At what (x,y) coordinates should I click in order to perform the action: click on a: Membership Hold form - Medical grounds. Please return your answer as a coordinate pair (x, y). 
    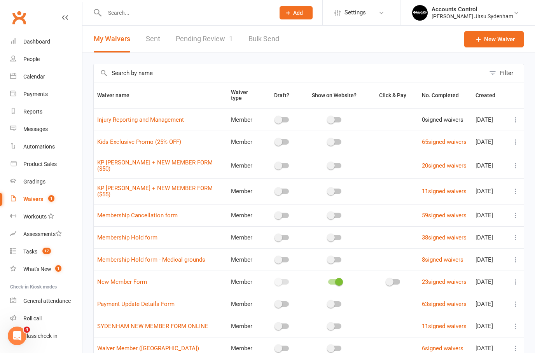
    Looking at the image, I should click on (151, 260).